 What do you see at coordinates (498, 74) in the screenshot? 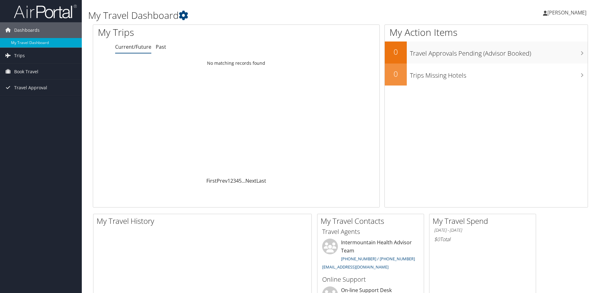
I see `h3: Trips Missing Hotels` at bounding box center [498, 74].